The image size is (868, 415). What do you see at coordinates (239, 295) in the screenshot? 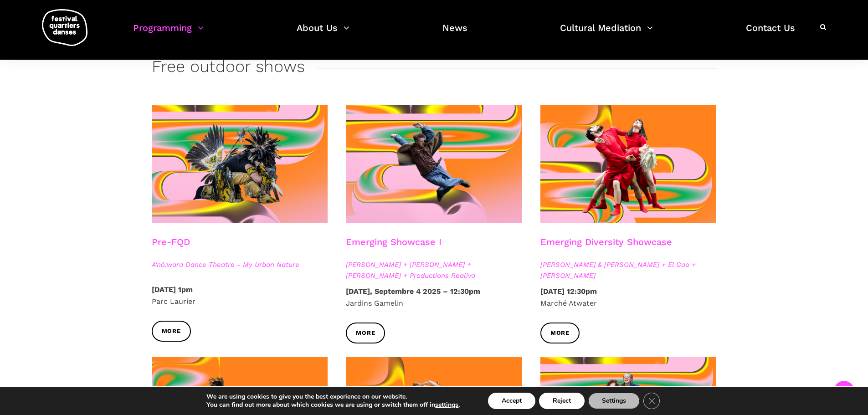
I see `p: Parc Laurier` at bounding box center [239, 295].